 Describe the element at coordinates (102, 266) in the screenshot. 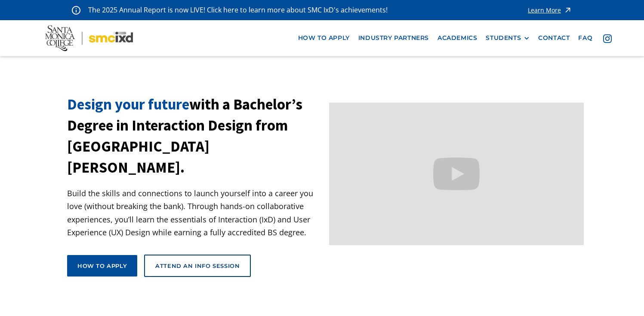

I see `div: How to apply` at that location.